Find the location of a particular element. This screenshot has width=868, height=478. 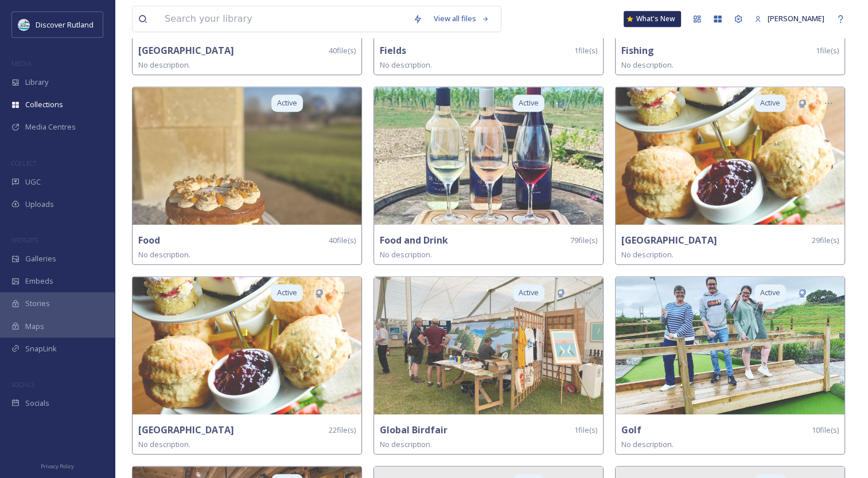

a: What's New is located at coordinates (652, 19).